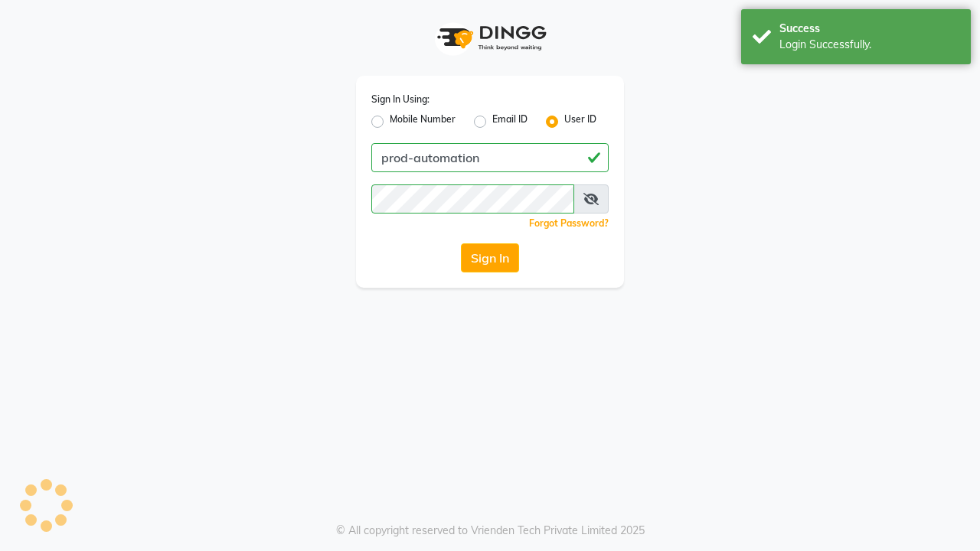 This screenshot has width=980, height=551. Describe the element at coordinates (423, 121) in the screenshot. I see `label: Mobile Number` at that location.